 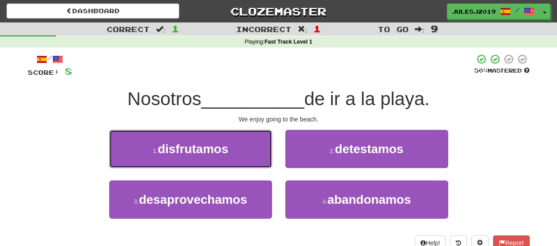 What do you see at coordinates (191, 200) in the screenshot?
I see `button: 3.desaprovechamos` at bounding box center [191, 200].